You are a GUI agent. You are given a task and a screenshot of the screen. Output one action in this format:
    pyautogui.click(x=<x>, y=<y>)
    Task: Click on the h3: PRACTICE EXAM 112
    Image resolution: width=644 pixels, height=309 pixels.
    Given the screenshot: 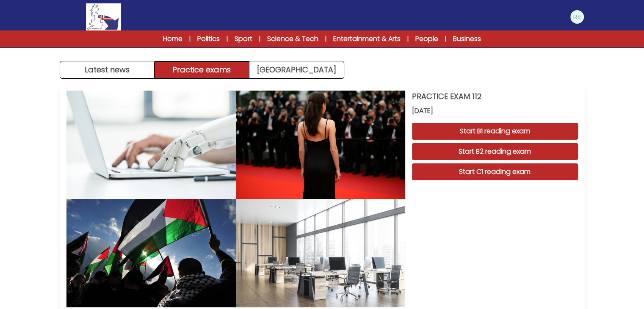 What is the action you would take?
    pyautogui.click(x=495, y=97)
    